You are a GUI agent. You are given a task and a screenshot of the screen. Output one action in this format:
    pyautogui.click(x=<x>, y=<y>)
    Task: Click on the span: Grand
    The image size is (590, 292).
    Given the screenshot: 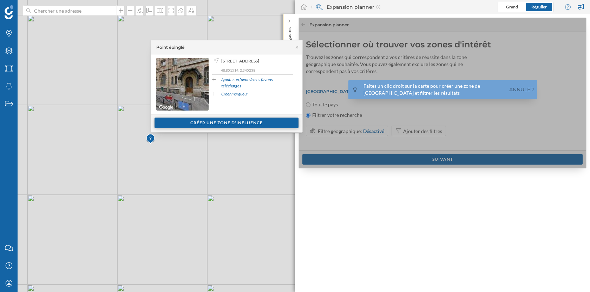 What is the action you would take?
    pyautogui.click(x=512, y=7)
    